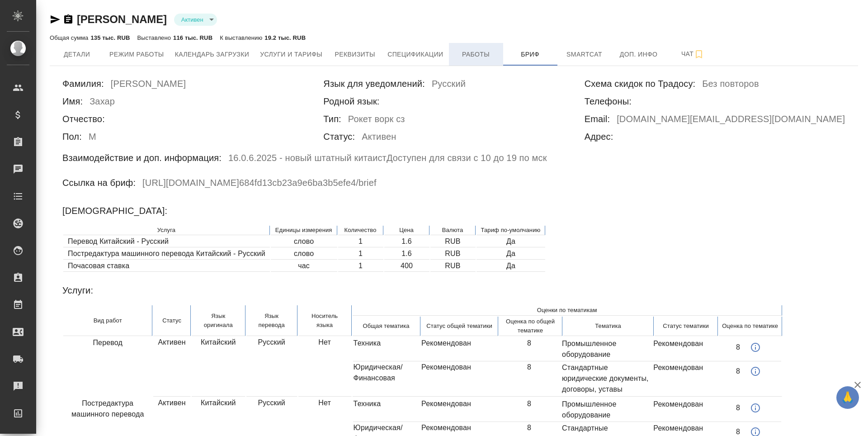 This screenshot has height=436, width=868. I want to click on h6: Ссылка на бриф:, so click(99, 183).